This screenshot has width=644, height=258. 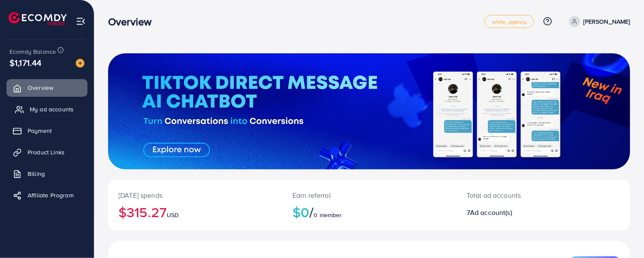 What do you see at coordinates (46, 152) in the screenshot?
I see `span: Product Links` at bounding box center [46, 152].